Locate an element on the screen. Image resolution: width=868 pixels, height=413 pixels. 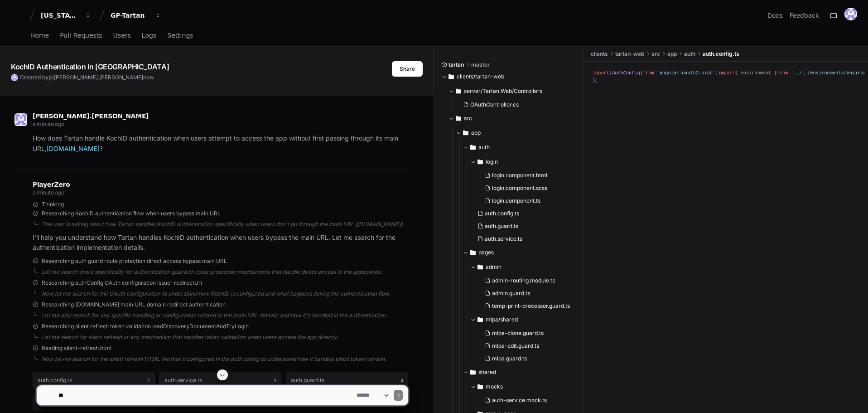
span: clients/tartan-web is located at coordinates (480, 77).